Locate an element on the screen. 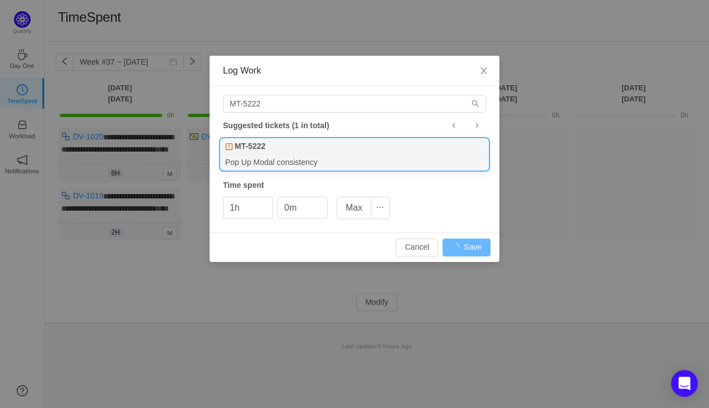 This screenshot has height=408, width=709. img: 10308 is located at coordinates (229, 147).